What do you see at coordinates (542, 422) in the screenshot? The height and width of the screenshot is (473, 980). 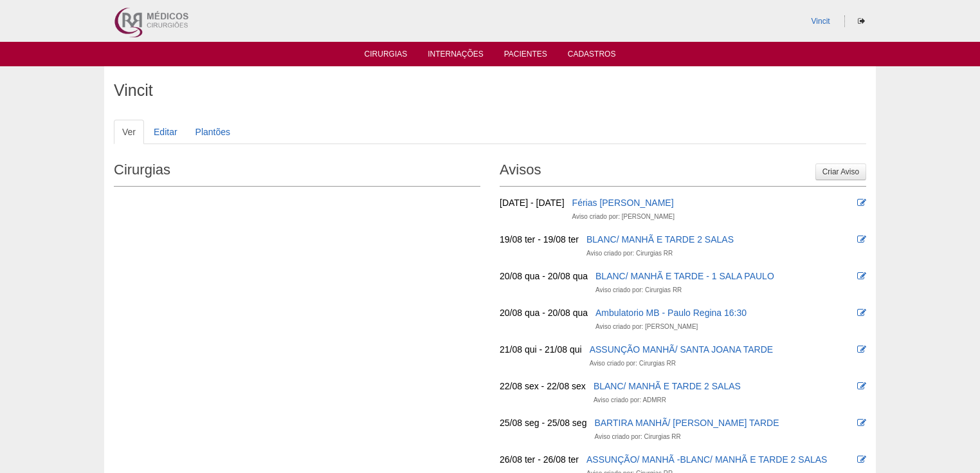 I see `div: 25/08 seg - 25/08 seg` at bounding box center [542, 422].